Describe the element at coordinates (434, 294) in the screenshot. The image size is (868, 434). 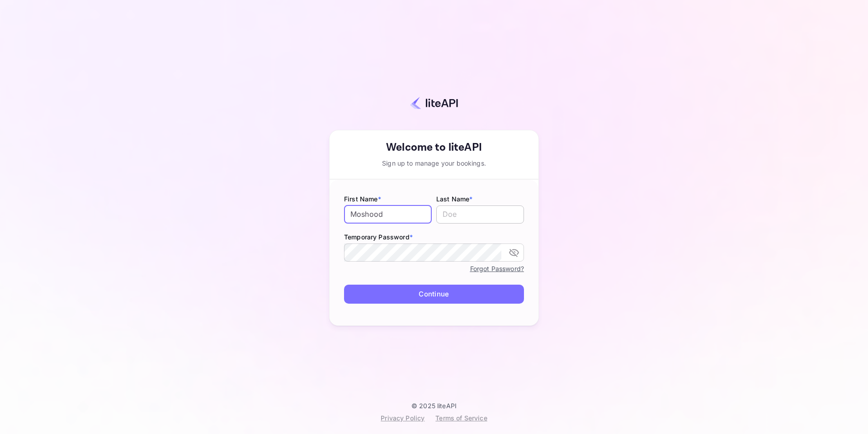
I see `button: Continue` at that location.